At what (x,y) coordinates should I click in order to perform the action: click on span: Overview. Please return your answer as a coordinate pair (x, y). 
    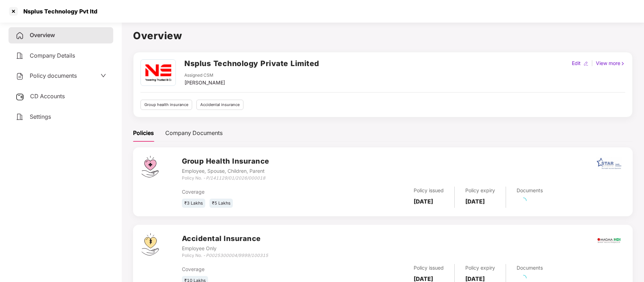
    Looking at the image, I should click on (42, 35).